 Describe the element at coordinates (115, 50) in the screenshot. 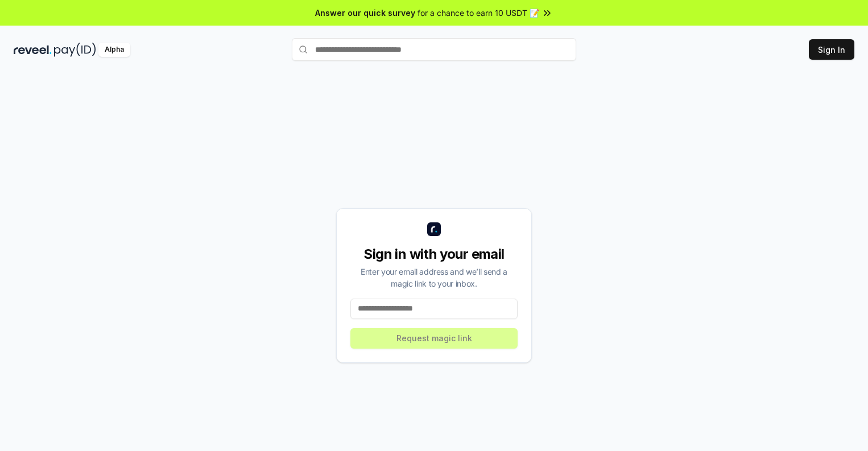

I see `div: Alpha` at that location.